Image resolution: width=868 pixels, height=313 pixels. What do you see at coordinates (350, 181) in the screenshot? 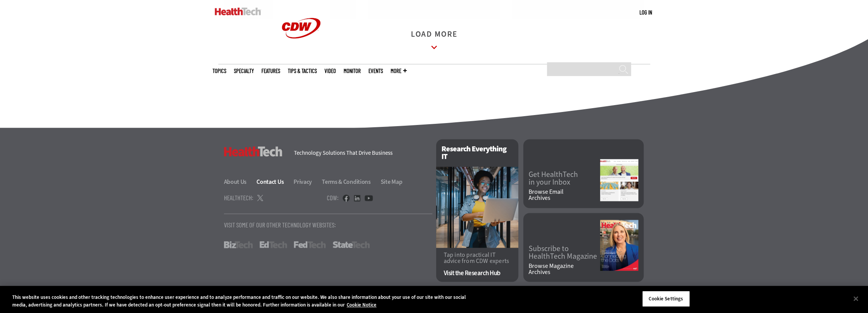
I see `a: Terms & Conditions` at bounding box center [350, 181].